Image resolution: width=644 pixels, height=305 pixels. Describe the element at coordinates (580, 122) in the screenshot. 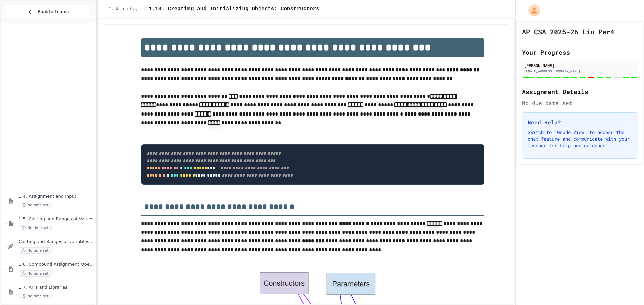

I see `h3: Need Help?` at that location.